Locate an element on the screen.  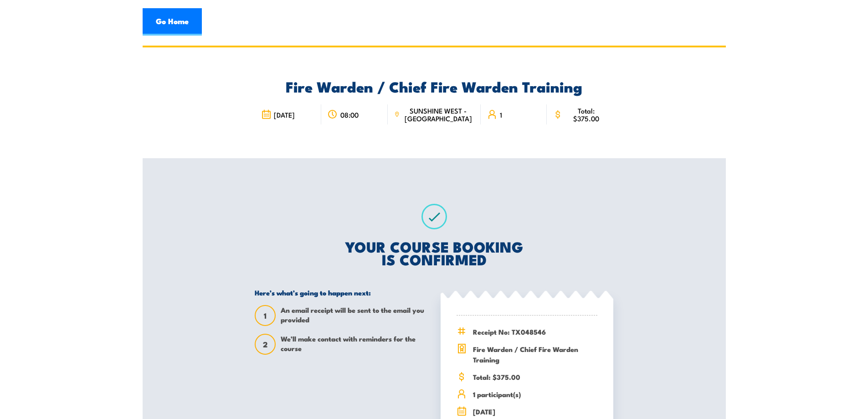
span: 2 is located at coordinates (265, 344).